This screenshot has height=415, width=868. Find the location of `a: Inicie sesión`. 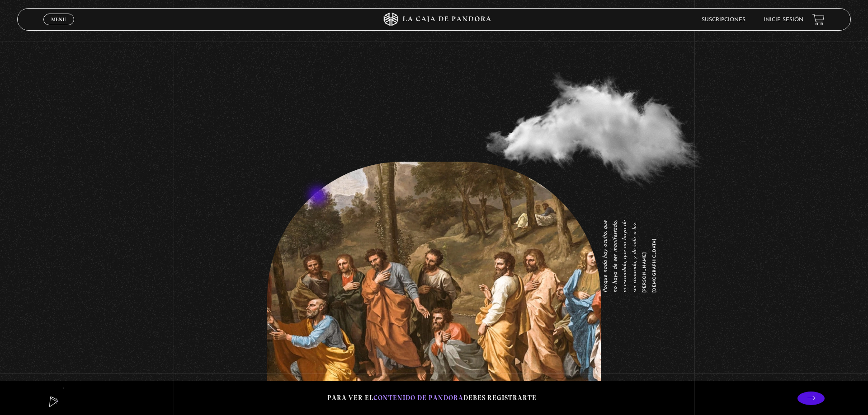

a: Inicie sesión is located at coordinates (783, 20).